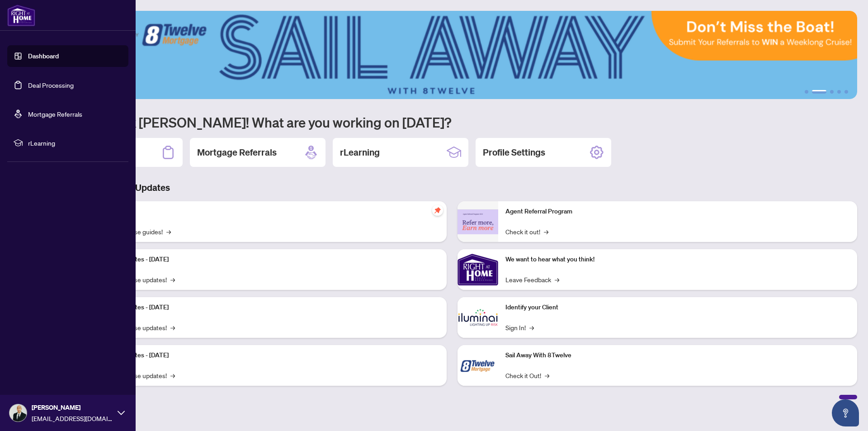 The image size is (868, 431). I want to click on p: We want to hear what you think!, so click(678, 260).